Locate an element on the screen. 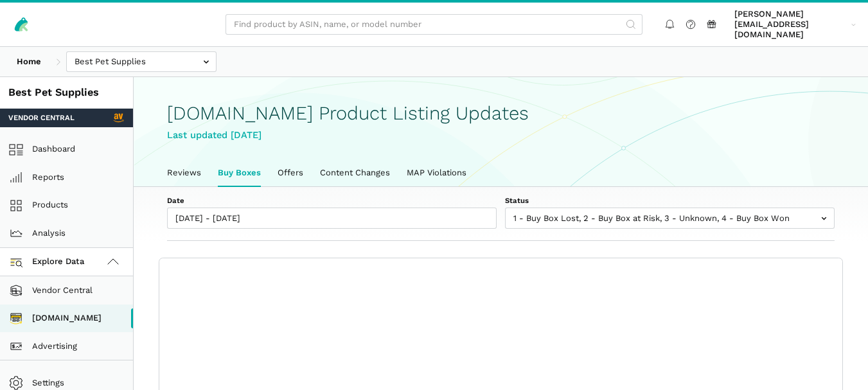  div: Best Pet Supplies is located at coordinates (66, 93).